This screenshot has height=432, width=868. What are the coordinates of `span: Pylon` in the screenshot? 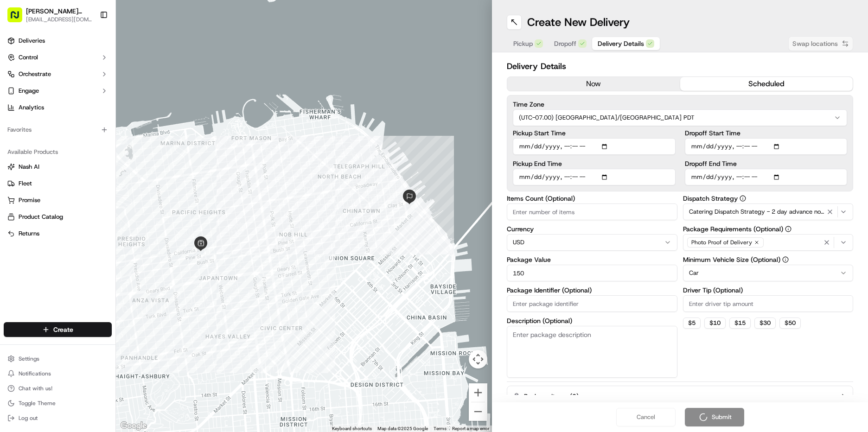 It's located at (102, 233).